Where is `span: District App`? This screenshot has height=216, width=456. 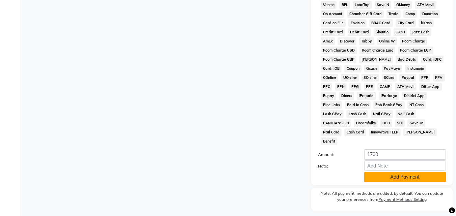 span: District App is located at coordinates (414, 96).